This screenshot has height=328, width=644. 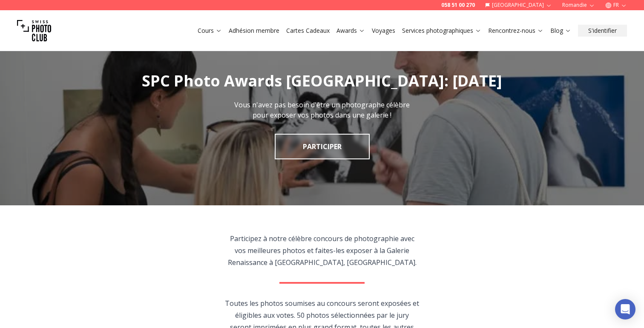 I want to click on a: Voyages, so click(x=383, y=31).